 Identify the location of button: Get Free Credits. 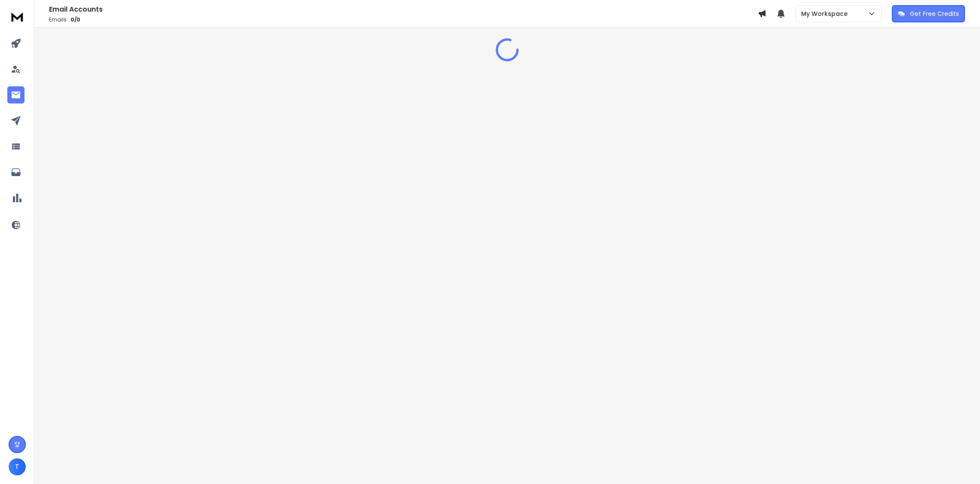
(928, 13).